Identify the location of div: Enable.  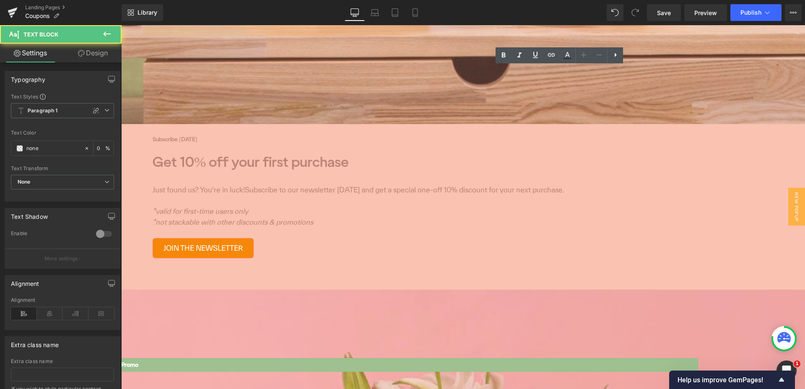
(49, 234).